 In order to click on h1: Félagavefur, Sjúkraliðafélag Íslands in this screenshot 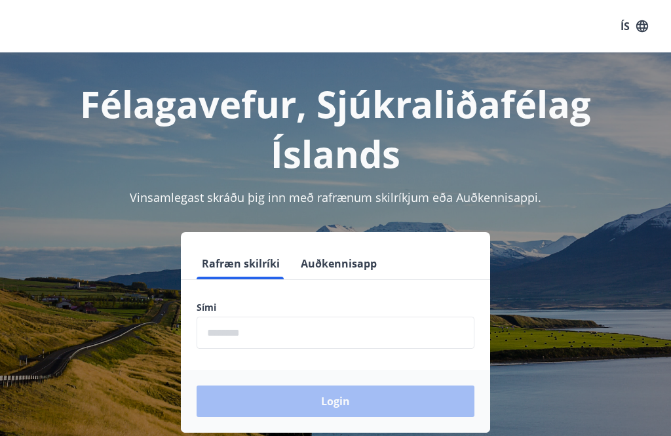, I will do `click(336, 128)`.